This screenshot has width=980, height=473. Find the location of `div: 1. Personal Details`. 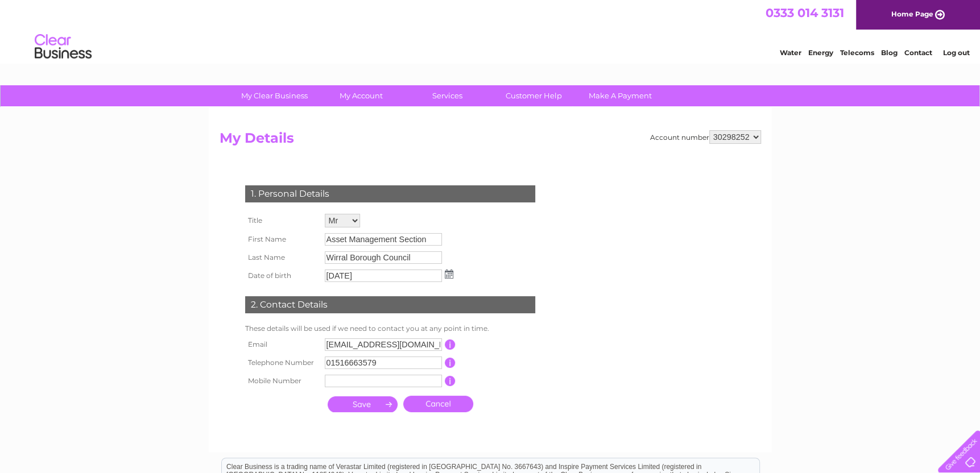

div: 1. Personal Details is located at coordinates (390, 194).